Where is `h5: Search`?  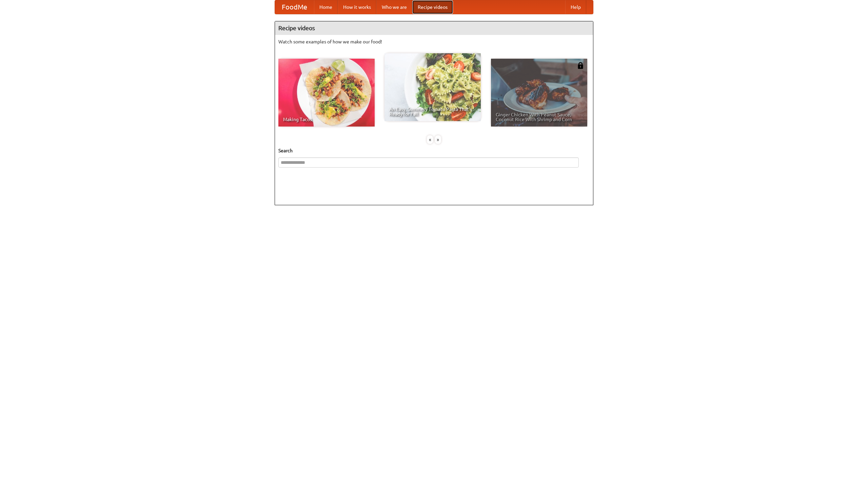 h5: Search is located at coordinates (434, 151).